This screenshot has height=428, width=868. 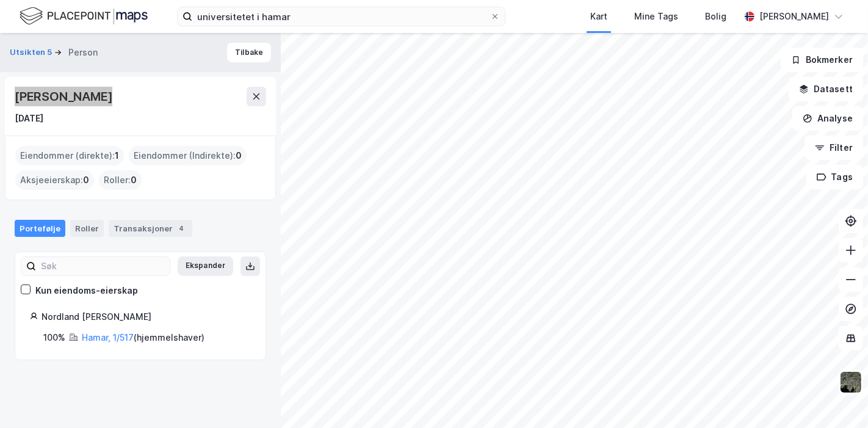 What do you see at coordinates (826, 89) in the screenshot?
I see `button: Datasett` at bounding box center [826, 89].